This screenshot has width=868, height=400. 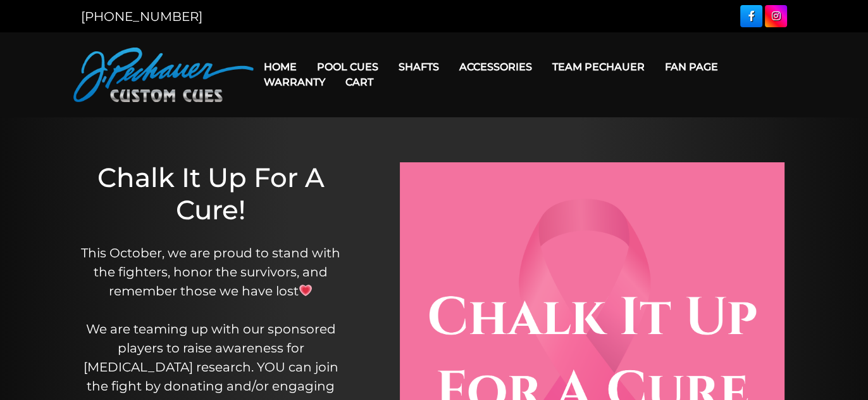 I want to click on a: Pool Cues, so click(x=348, y=66).